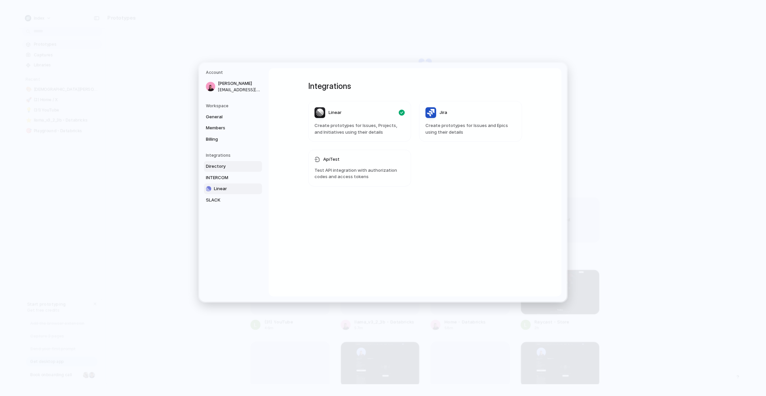  Describe the element at coordinates (227, 178) in the screenshot. I see `span: INTERCOM` at that location.